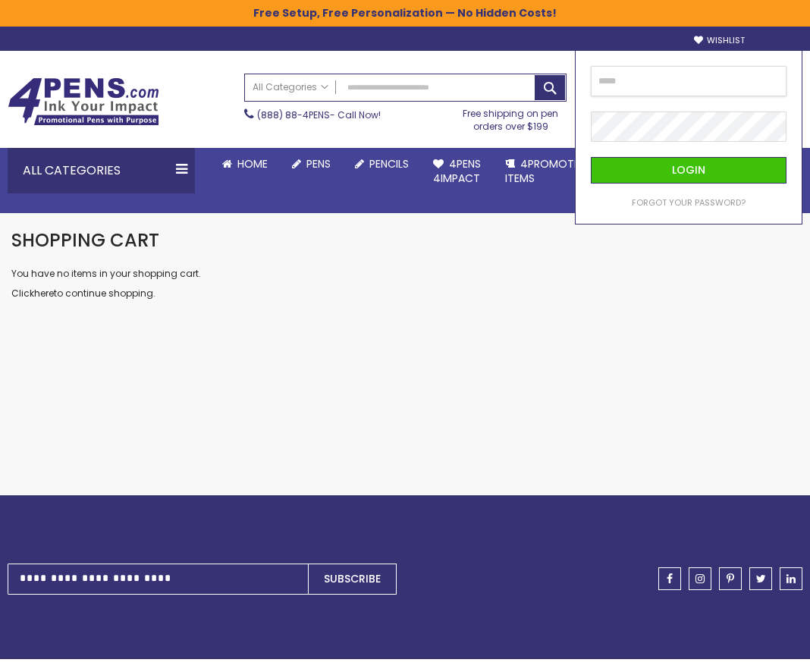 This screenshot has width=810, height=672. I want to click on span: Login, so click(689, 170).